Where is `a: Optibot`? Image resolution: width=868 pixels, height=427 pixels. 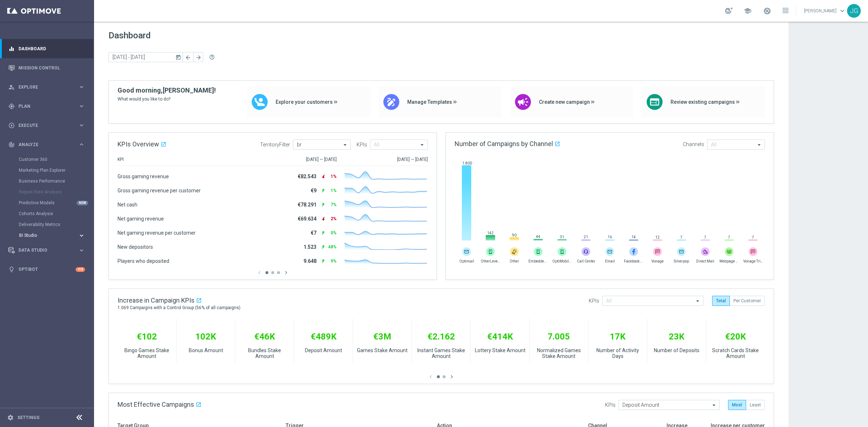 a: Optibot is located at coordinates (47, 270).